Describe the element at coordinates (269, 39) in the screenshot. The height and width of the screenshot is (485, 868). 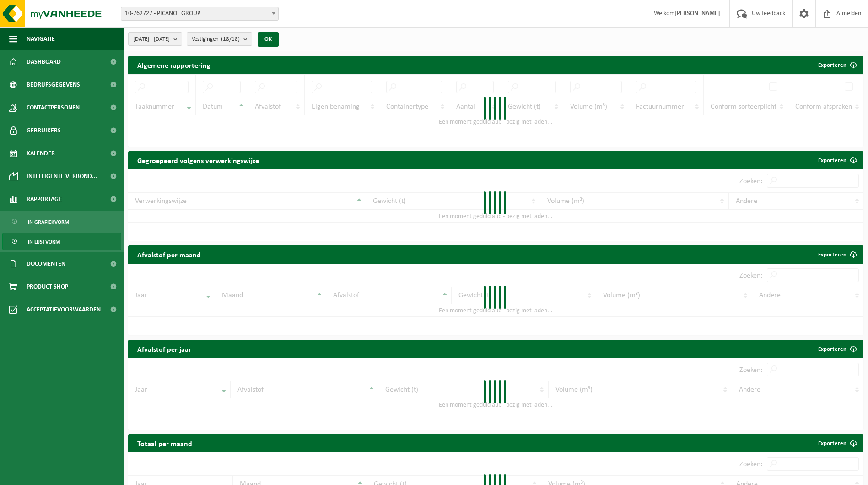
I see `button: OK` at that location.